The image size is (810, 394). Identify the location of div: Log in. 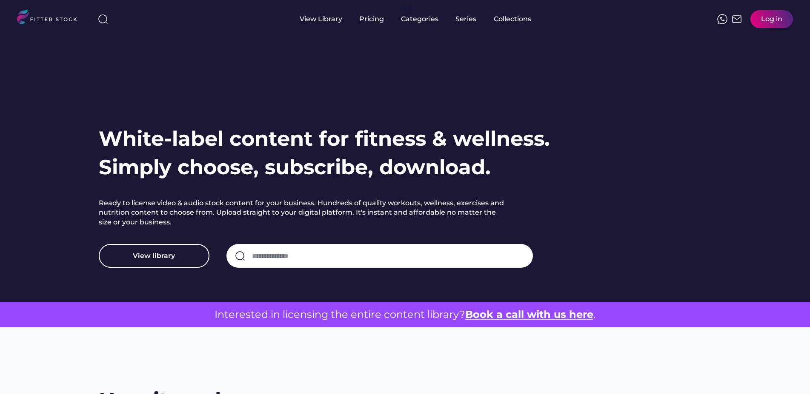
(772, 19).